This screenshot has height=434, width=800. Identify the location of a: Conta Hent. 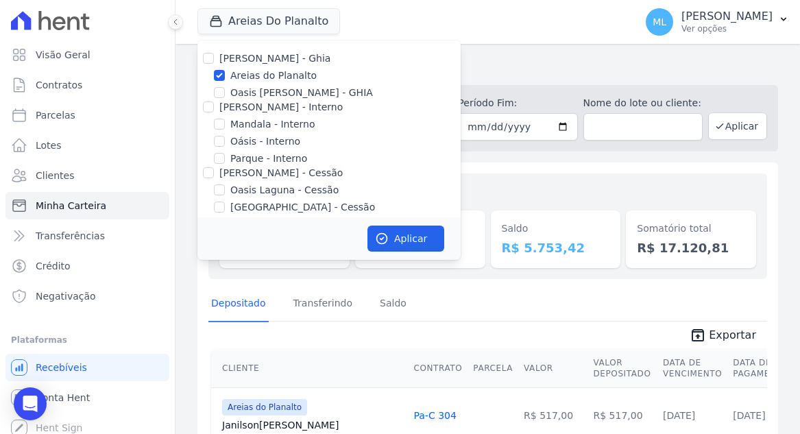
(87, 398).